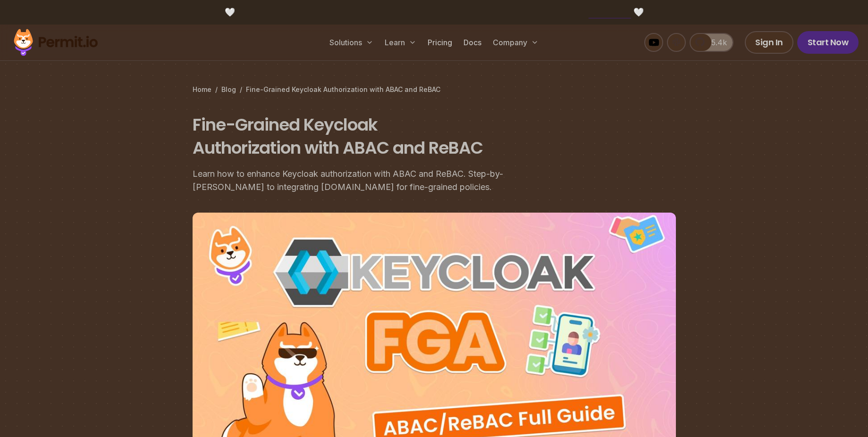 This screenshot has width=868, height=437. What do you see at coordinates (716, 42) in the screenshot?
I see `span: 5.4k` at bounding box center [716, 42].